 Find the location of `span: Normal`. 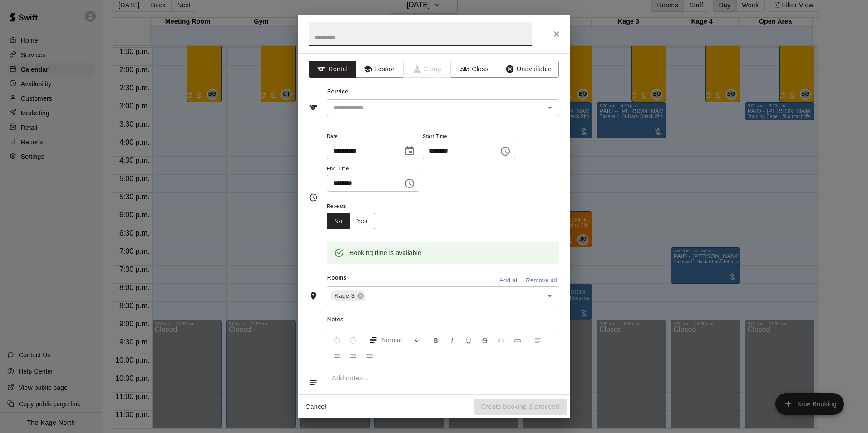

span: Normal is located at coordinates (397, 340).